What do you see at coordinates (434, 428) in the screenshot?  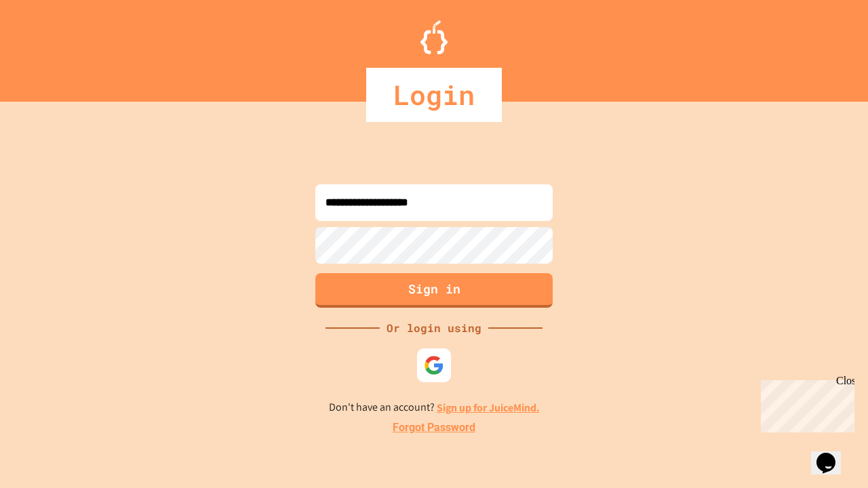 I see `a: Forgot Password` at bounding box center [434, 428].